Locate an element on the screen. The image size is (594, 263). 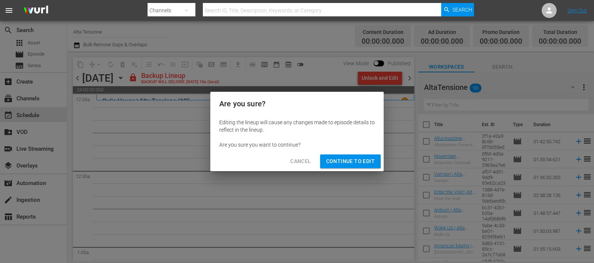
button: Continue to Edit is located at coordinates (350, 161).